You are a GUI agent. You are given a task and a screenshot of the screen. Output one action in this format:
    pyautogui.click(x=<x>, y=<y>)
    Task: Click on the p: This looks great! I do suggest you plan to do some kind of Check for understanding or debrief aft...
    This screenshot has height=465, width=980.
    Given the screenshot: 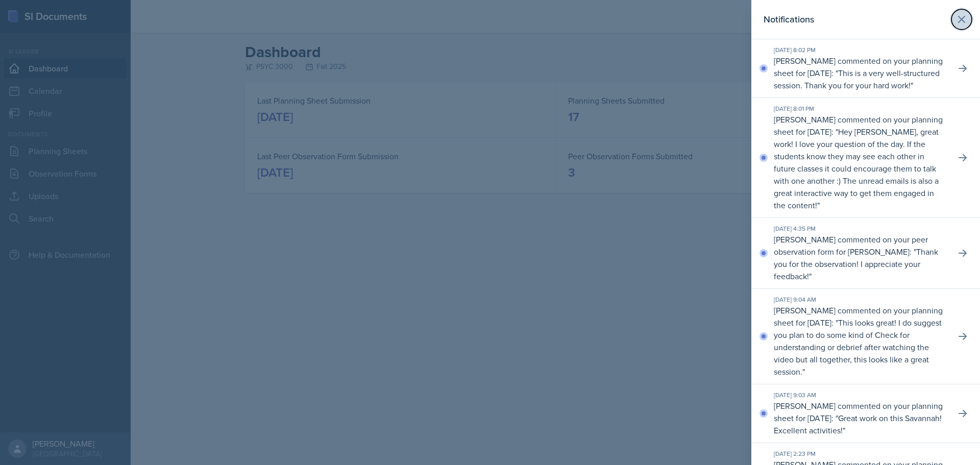 What is the action you would take?
    pyautogui.click(x=857, y=347)
    